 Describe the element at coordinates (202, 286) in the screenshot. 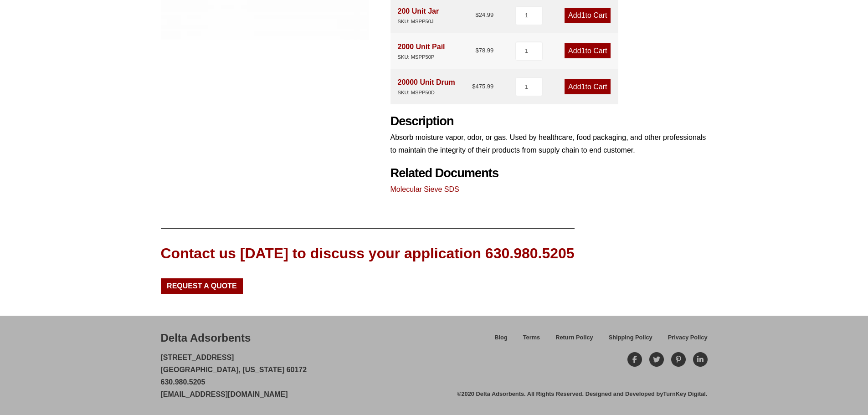

I see `a: Request a Quote` at that location.